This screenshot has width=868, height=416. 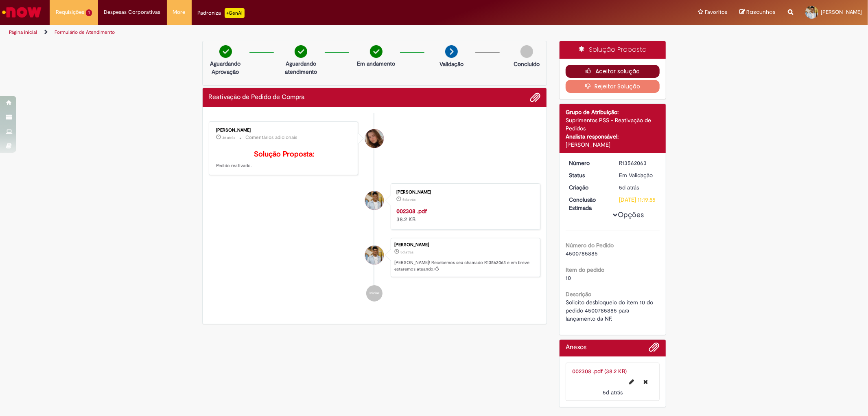 I want to click on div: R13562063, so click(x=638, y=163).